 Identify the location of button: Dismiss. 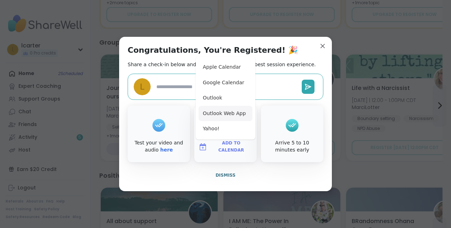
(225, 175).